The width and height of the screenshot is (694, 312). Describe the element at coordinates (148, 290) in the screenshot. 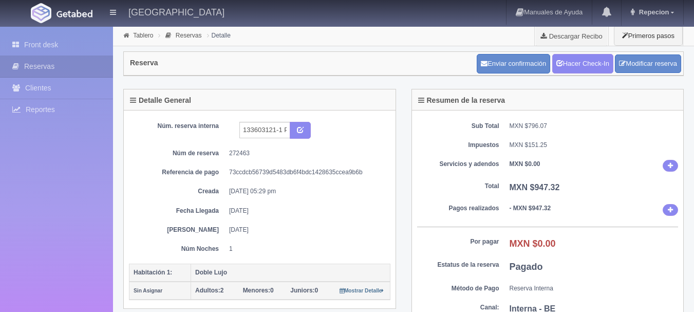

I see `small: Sin Asignar` at that location.